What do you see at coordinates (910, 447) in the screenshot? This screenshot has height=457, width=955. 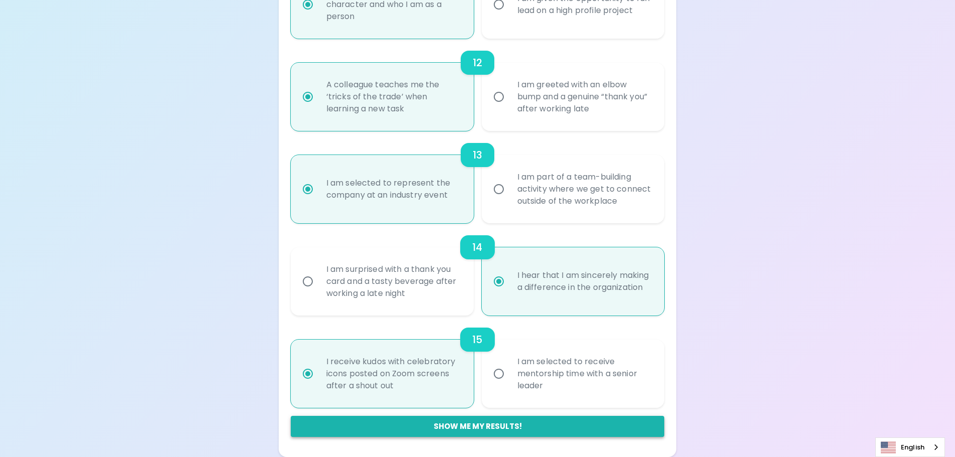 I see `a: English` at bounding box center [910, 447].